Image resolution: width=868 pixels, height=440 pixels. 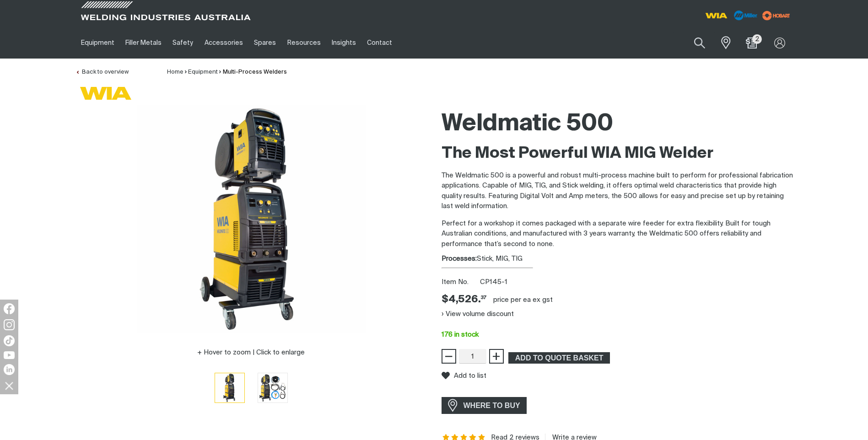 What do you see at coordinates (617, 124) in the screenshot?
I see `h1: Weldmatic 500` at bounding box center [617, 124].